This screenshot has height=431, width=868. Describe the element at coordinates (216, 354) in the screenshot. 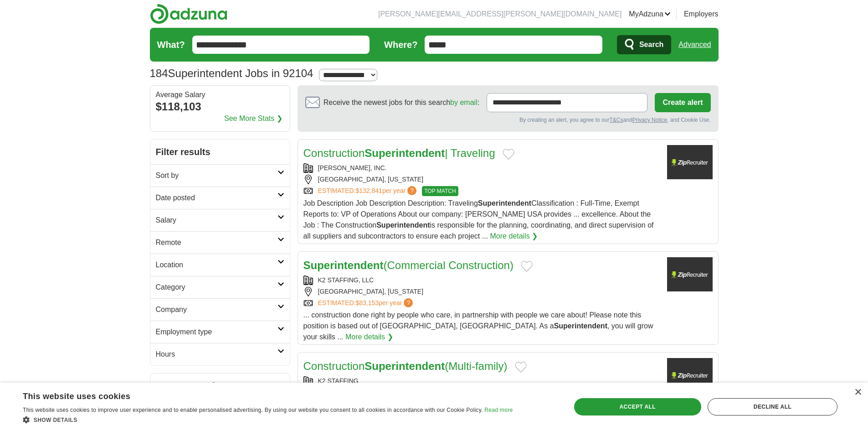

I see `h2: Hours` at that location.